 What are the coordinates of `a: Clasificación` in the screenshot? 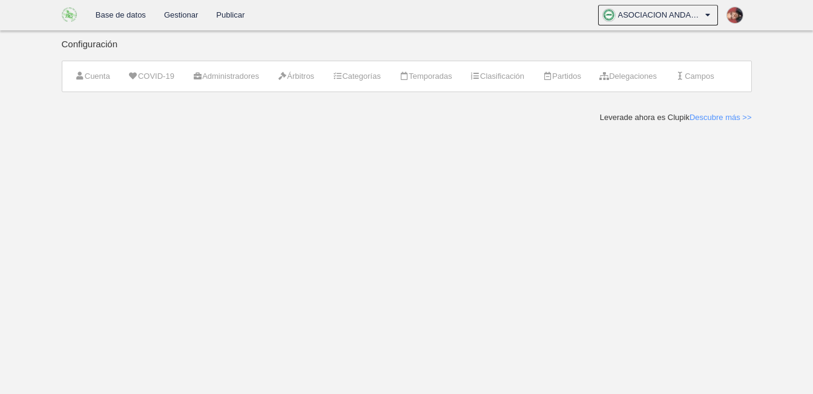 It's located at (497, 76).